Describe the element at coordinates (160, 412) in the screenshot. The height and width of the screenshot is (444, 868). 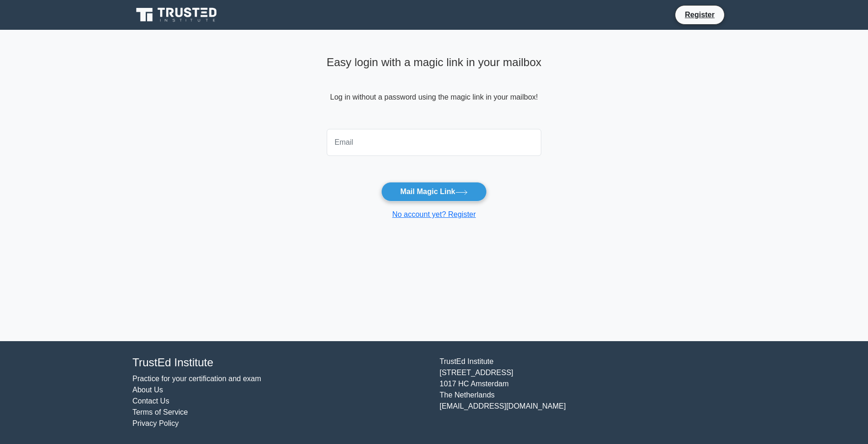
I see `a: Terms of Service` at that location.